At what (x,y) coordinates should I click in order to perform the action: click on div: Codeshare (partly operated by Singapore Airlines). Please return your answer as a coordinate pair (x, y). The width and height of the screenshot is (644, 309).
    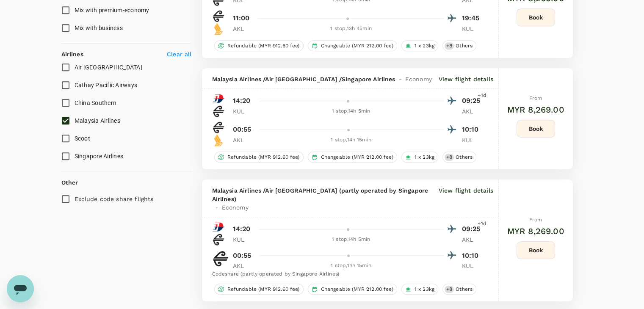
    Looking at the image, I should click on (348, 275).